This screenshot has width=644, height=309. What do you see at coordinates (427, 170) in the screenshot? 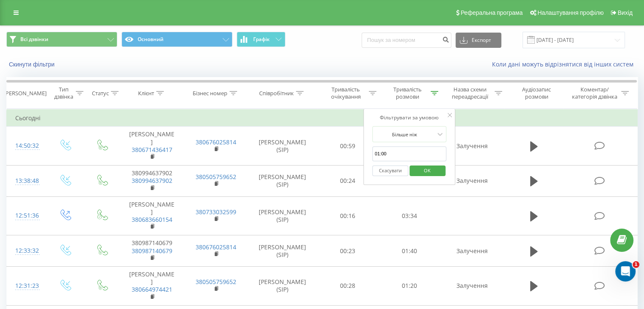
I see `span: OK` at bounding box center [427, 170].